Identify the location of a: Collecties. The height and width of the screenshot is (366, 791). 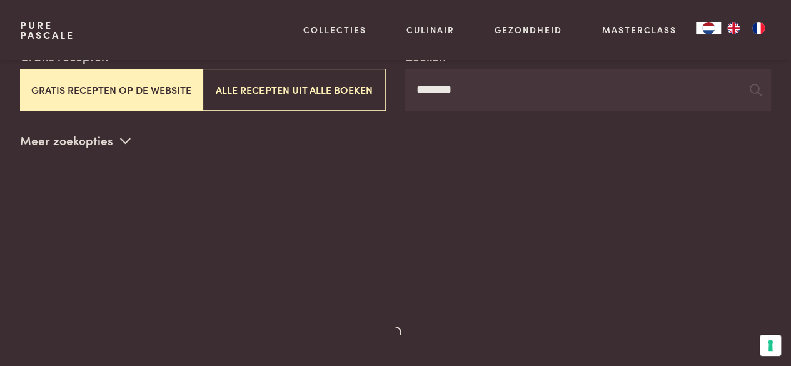
(335, 29).